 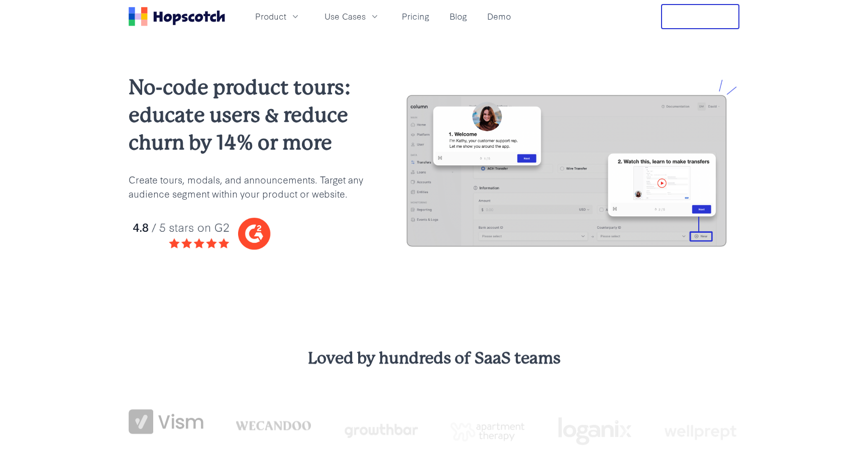 I want to click on span: Use Cases, so click(x=345, y=16).